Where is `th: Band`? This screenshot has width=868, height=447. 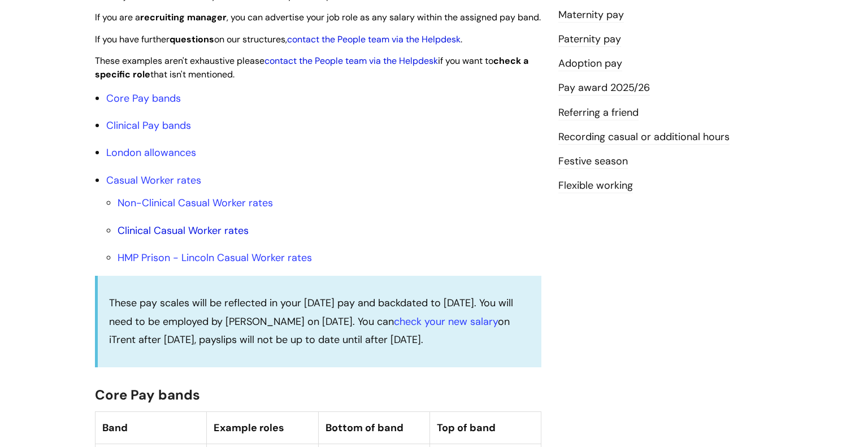
th: Band is located at coordinates (151, 427).